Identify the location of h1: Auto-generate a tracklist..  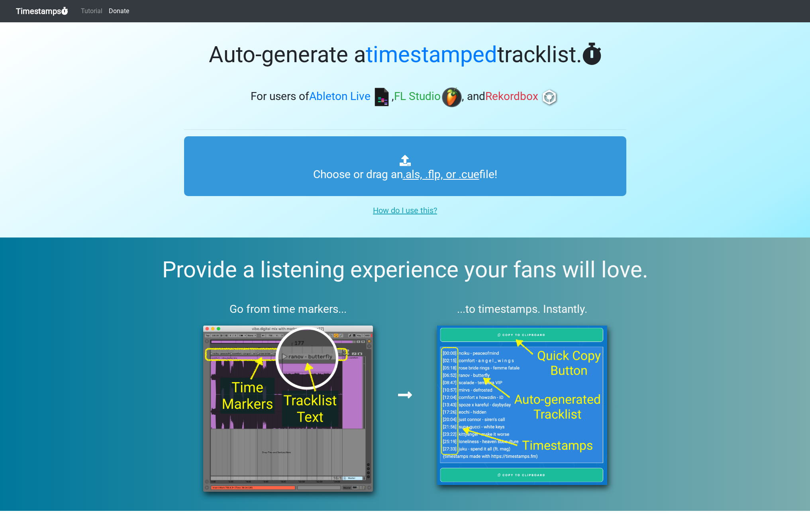
(405, 55).